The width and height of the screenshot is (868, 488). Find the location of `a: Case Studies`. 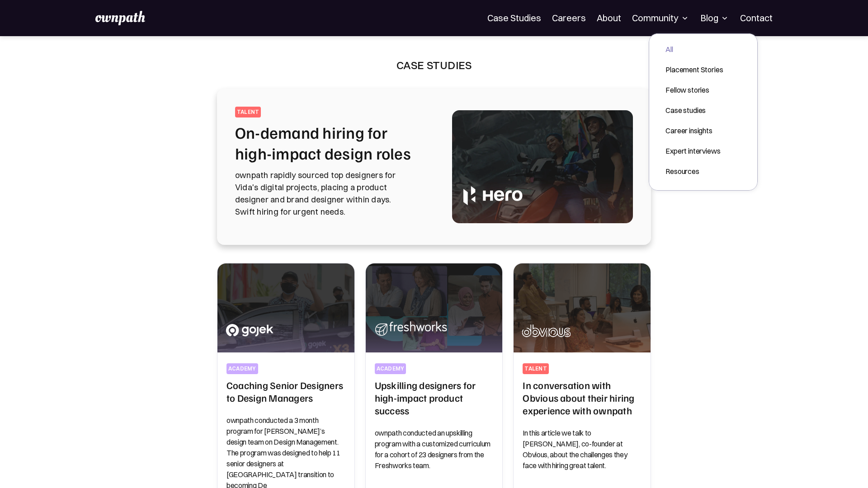

a: Case Studies is located at coordinates (514, 18).